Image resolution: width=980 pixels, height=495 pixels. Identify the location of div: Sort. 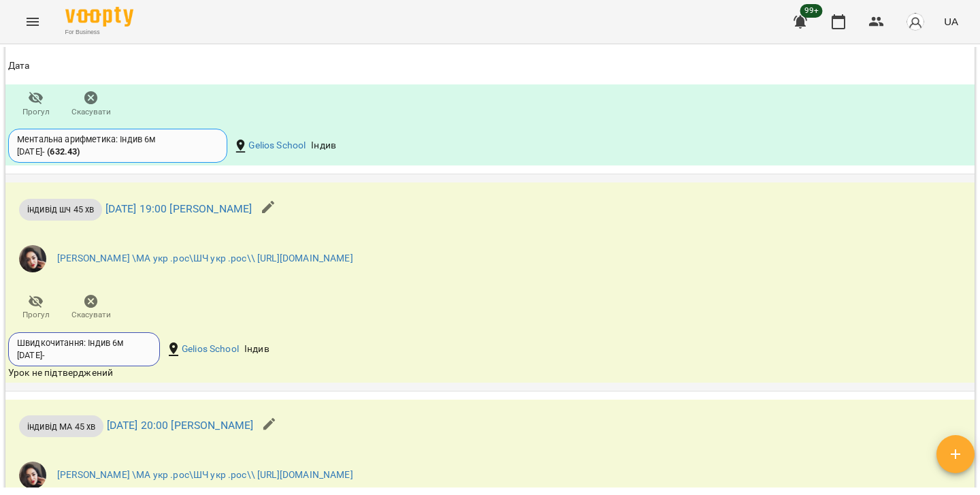
(19, 66).